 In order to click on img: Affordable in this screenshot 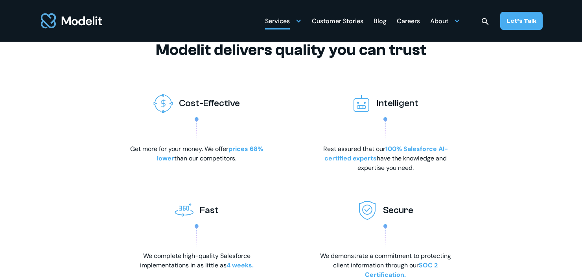, I will do `click(163, 103)`.